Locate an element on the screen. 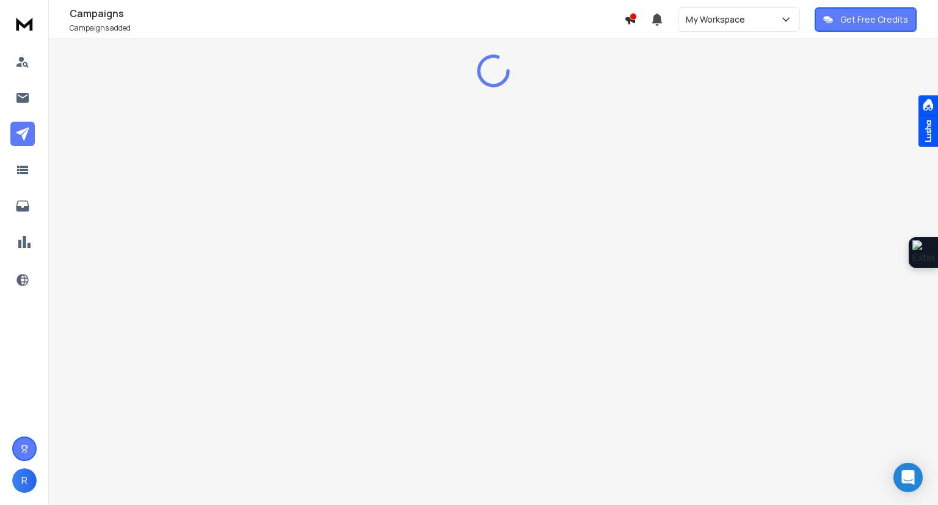  span: R is located at coordinates (24, 480).